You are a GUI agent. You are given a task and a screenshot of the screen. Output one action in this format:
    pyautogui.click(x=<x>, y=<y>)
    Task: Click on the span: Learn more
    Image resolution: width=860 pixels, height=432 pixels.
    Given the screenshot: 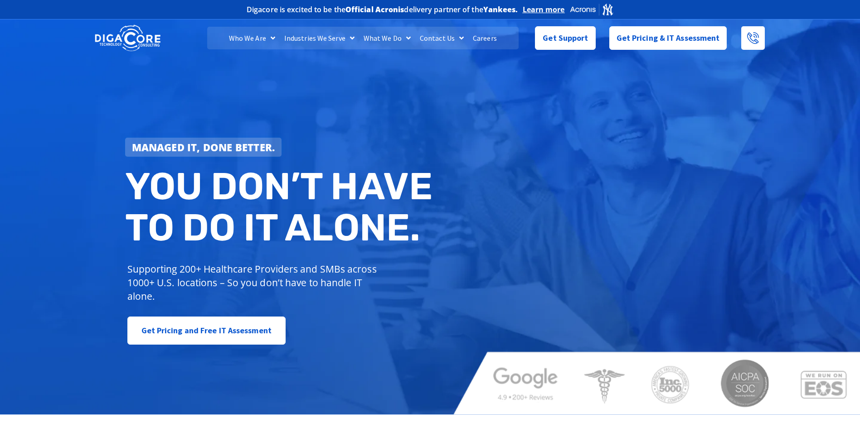 What is the action you would take?
    pyautogui.click(x=543, y=10)
    